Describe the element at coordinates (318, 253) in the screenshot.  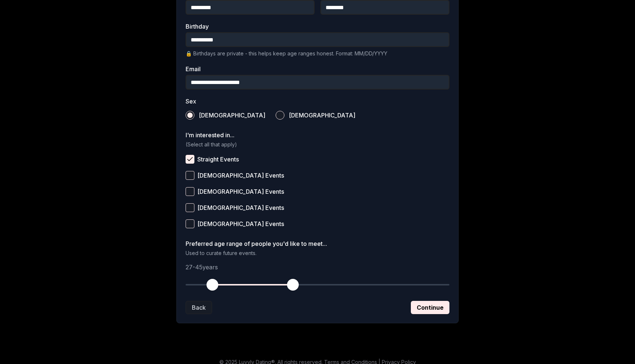
I see `p: Used to curate future events.` at that location.